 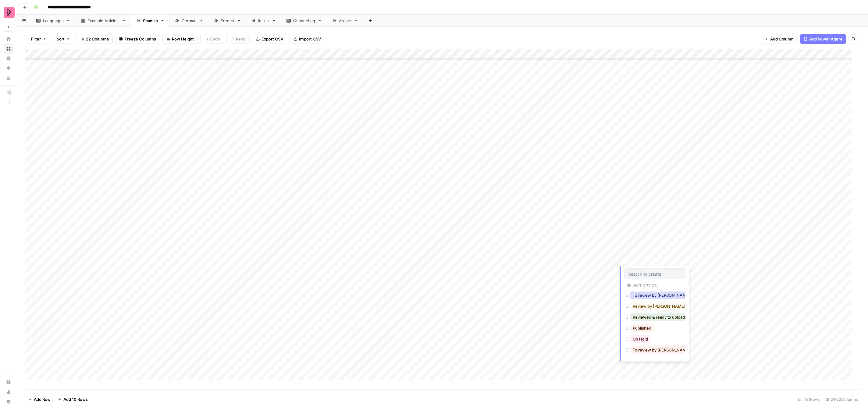 I want to click on a: Settings, so click(x=8, y=383).